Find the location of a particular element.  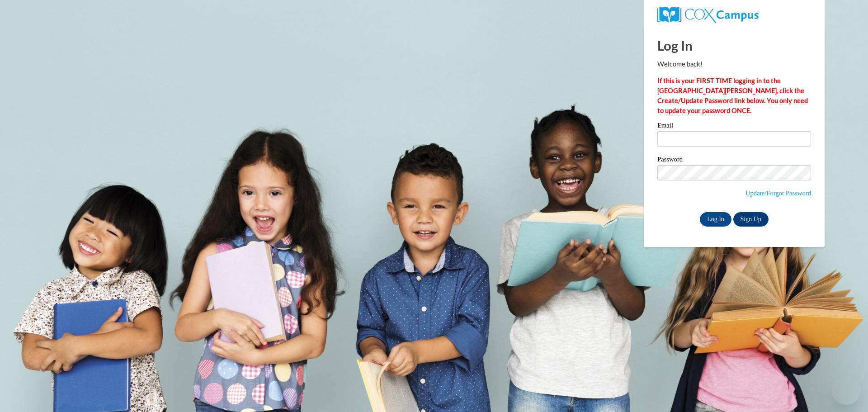

label: Password is located at coordinates (734, 160).